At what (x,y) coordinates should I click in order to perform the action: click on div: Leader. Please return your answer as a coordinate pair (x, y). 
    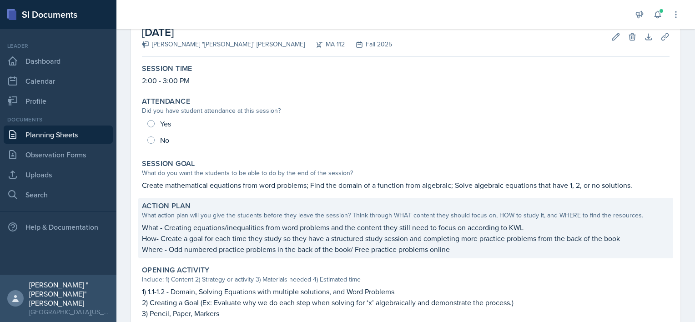
    Looking at the image, I should click on (58, 46).